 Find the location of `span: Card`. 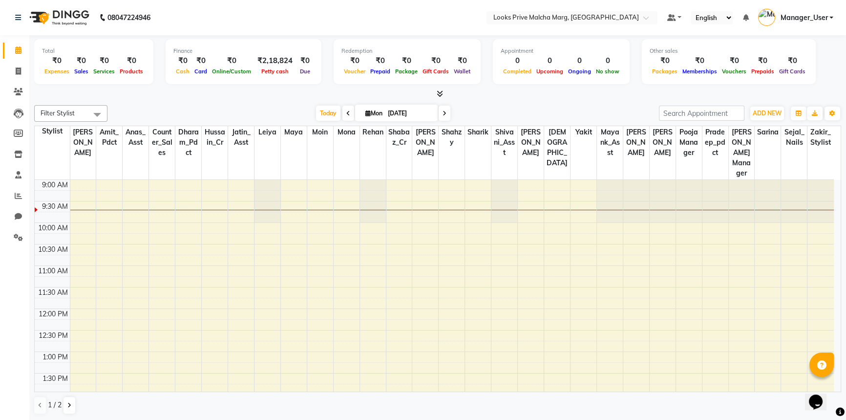

span: Card is located at coordinates (201, 71).